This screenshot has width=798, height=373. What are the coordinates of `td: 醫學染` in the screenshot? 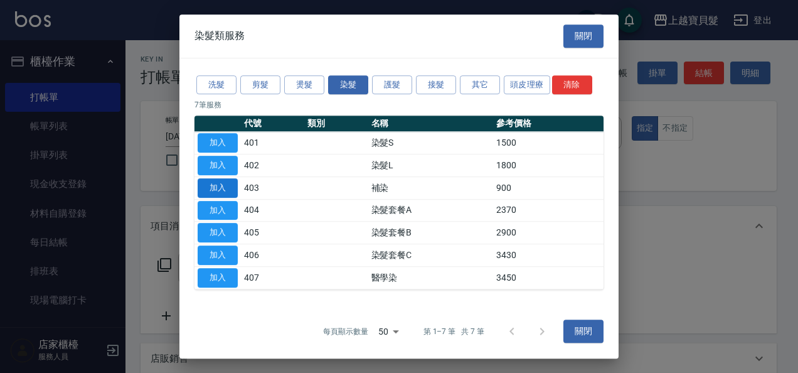 It's located at (431, 277).